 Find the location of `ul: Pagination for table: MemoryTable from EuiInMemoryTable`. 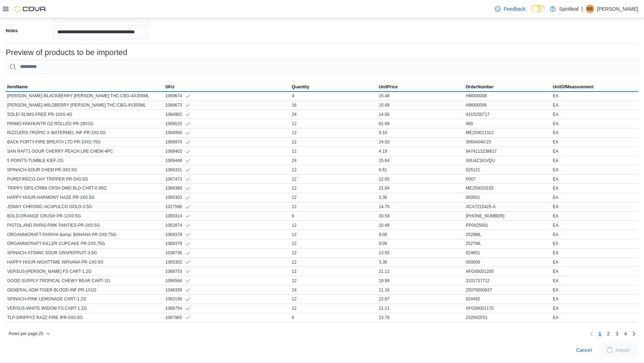

ul: Pagination for table: MemoryTable from EuiInMemoryTable is located at coordinates (613, 334).